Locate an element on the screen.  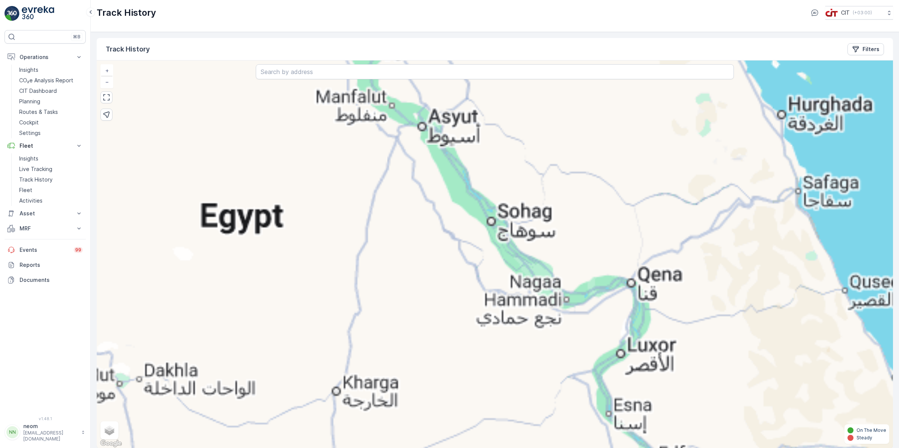
p: Steady is located at coordinates (864, 438).